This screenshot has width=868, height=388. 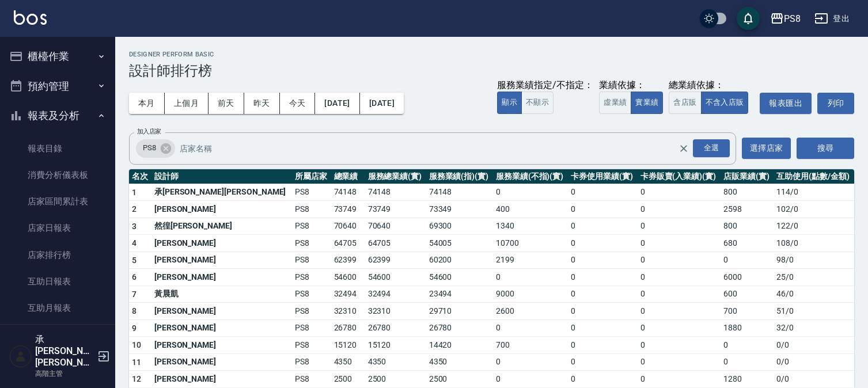 What do you see at coordinates (785, 103) in the screenshot?
I see `a: 報表匯出` at bounding box center [785, 103].